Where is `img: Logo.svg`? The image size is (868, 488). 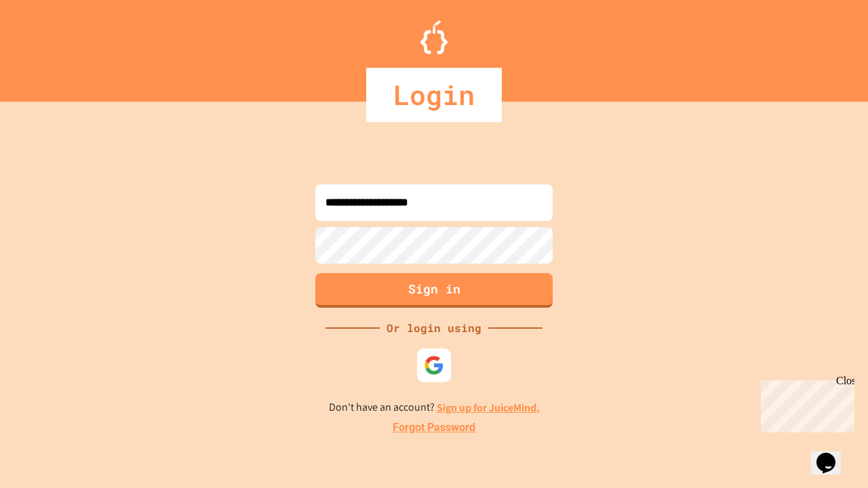 img: Logo.svg is located at coordinates (434, 37).